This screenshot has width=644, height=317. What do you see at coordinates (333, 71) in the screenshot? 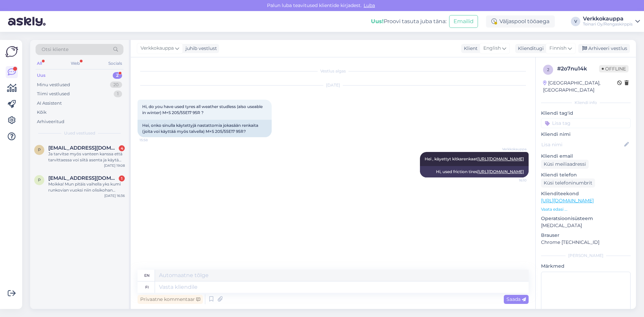
I see `div: Vestlus algas` at bounding box center [333, 71].